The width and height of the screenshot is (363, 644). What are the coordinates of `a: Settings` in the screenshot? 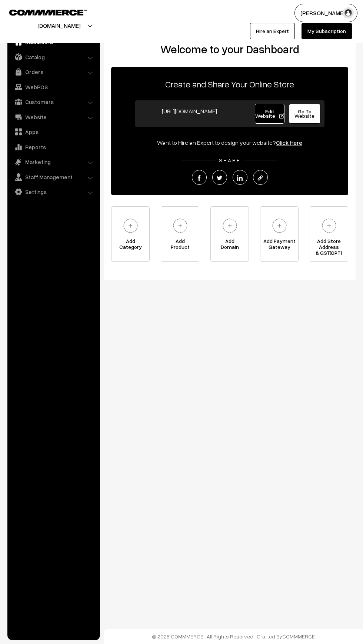 It's located at (54, 192).